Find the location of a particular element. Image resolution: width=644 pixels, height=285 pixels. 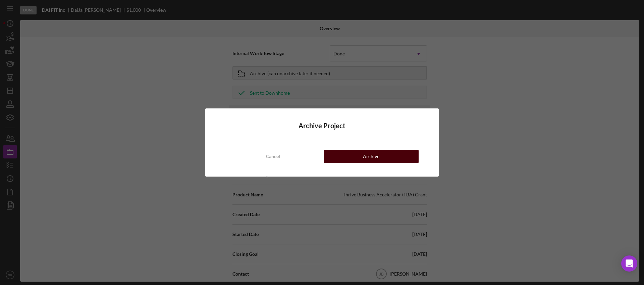

div: Cancel is located at coordinates (273, 156).